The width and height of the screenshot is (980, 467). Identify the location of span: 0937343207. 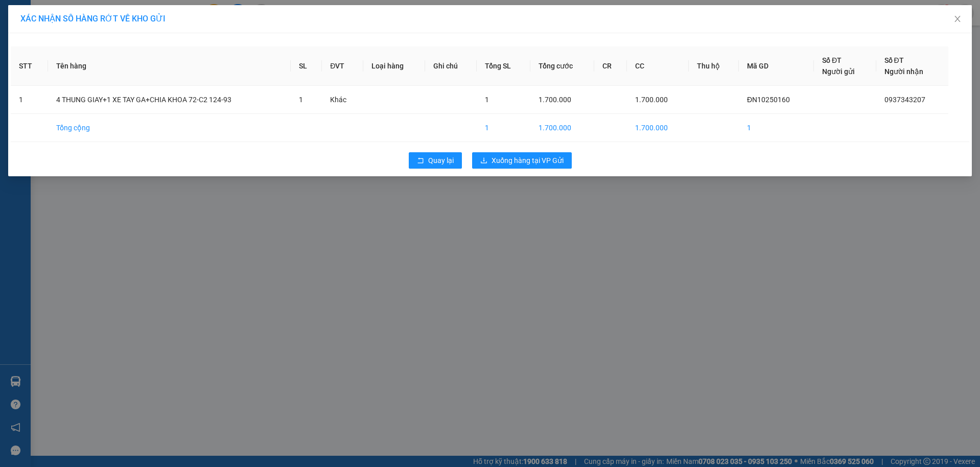
(904, 99).